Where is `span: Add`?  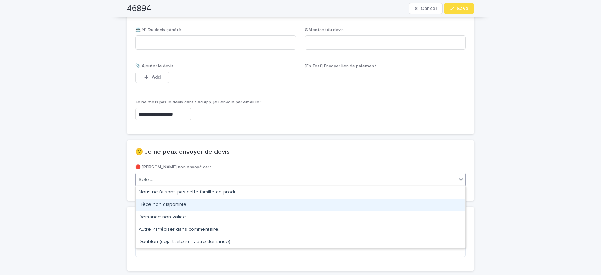
span: Add is located at coordinates (156, 77).